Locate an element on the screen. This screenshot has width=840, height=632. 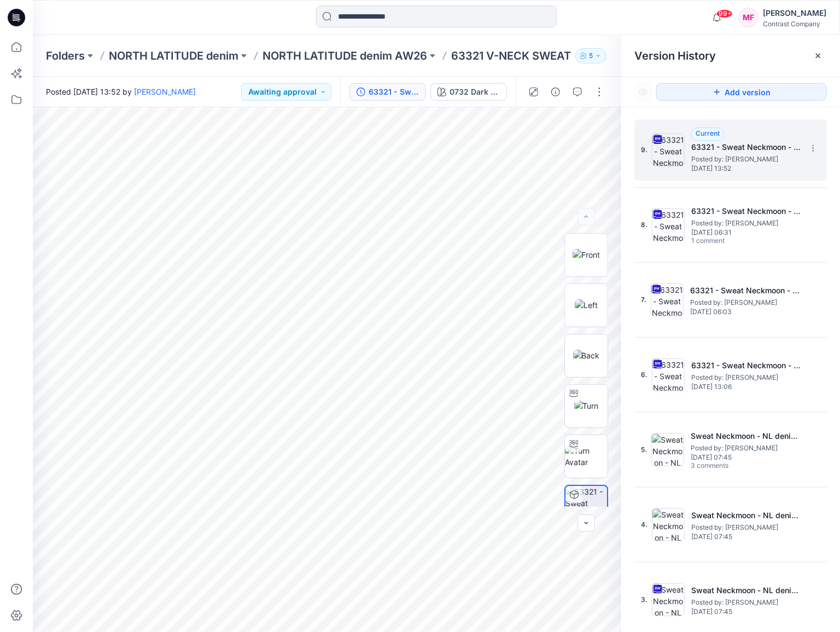
h5: Sweat Neckmoon - NL denim - 53122 - W1 O-neck is located at coordinates (746, 590).